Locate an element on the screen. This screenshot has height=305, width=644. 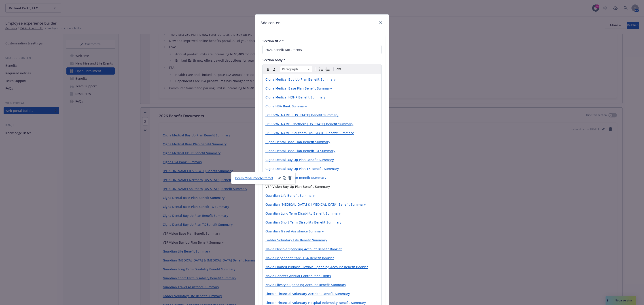
h1: Add content is located at coordinates (271, 23).